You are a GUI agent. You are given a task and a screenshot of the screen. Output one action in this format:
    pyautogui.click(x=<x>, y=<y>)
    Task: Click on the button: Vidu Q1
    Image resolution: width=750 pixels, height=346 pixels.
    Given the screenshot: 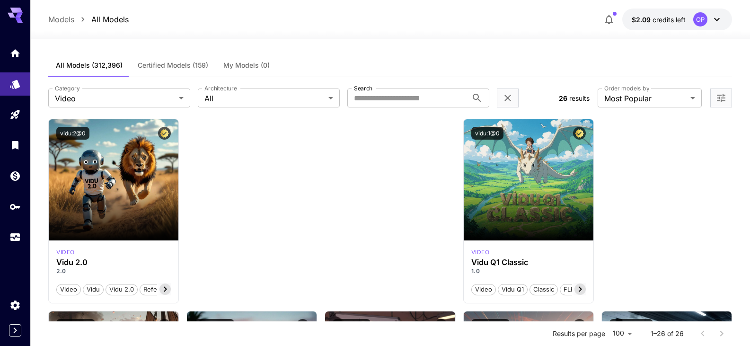 What is the action you would take?
    pyautogui.click(x=513, y=289)
    